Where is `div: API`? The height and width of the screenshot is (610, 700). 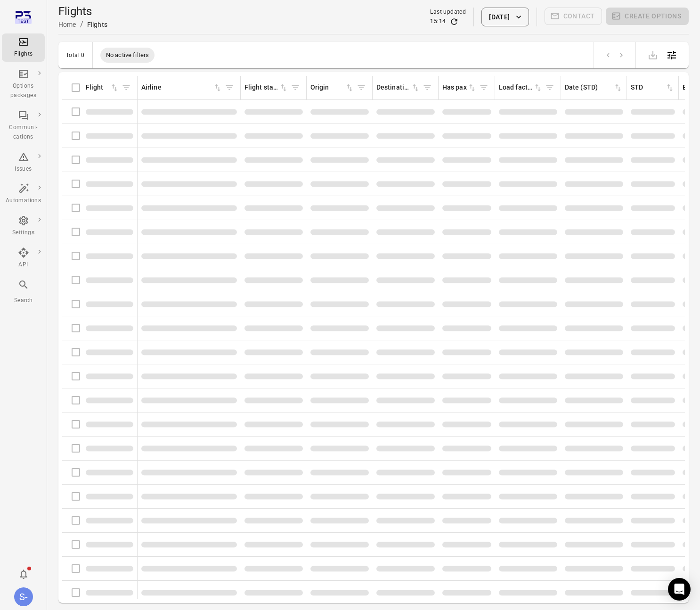
div: API is located at coordinates (23, 265).